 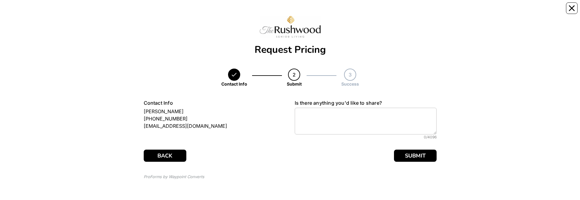 I want to click on div: Contact Info, so click(x=234, y=84).